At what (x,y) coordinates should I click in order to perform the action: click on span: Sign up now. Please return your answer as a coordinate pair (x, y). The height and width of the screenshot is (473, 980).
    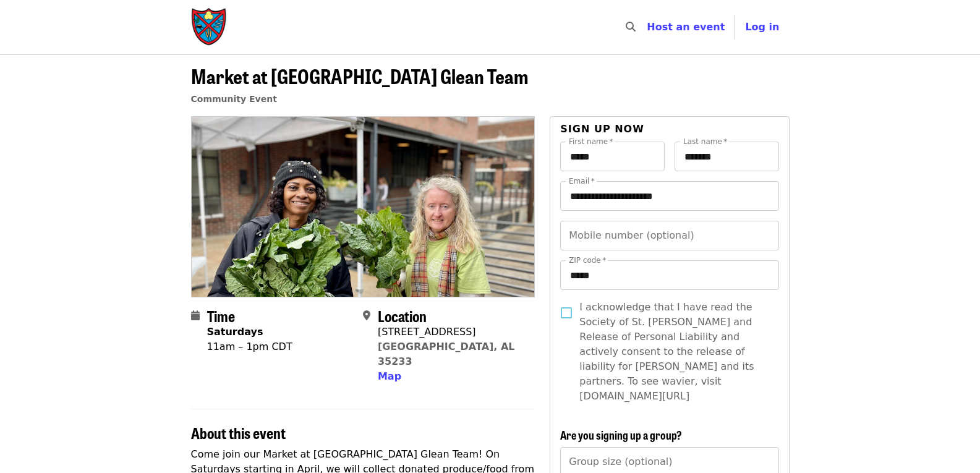
    Looking at the image, I should click on (602, 129).